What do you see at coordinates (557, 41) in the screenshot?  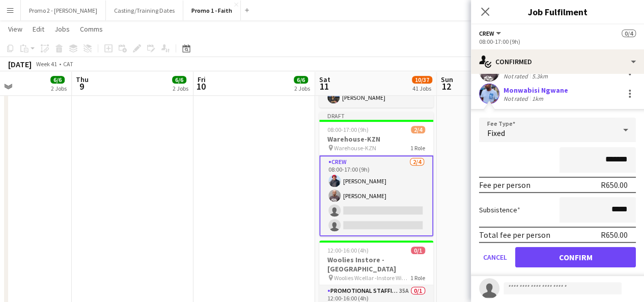 I see `div: 08:00-17:00 (9h)` at bounding box center [557, 41].